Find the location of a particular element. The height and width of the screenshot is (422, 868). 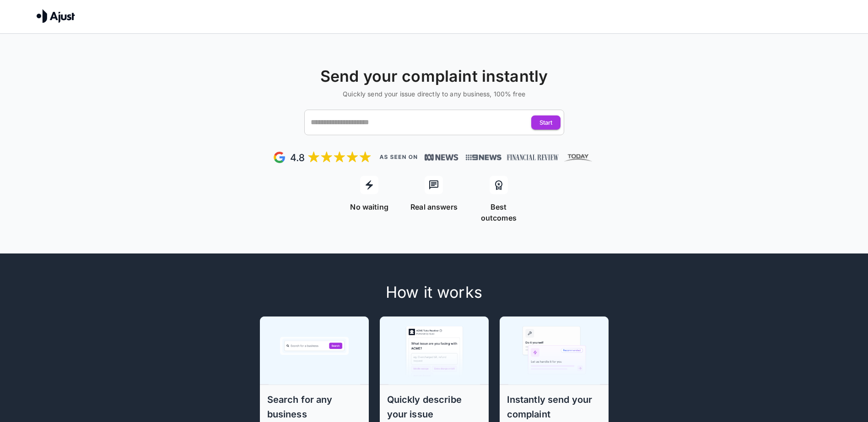

h6: Quickly describe your issue is located at coordinates (434, 407).